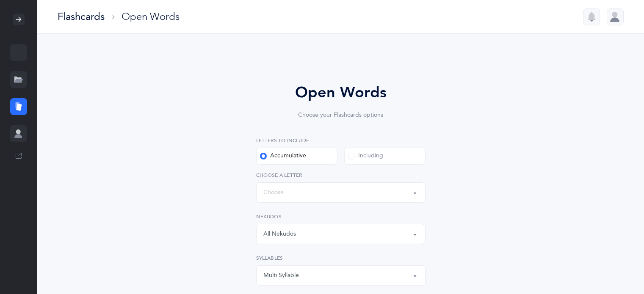 This screenshot has width=644, height=294. What do you see at coordinates (81, 17) in the screenshot?
I see `div: Flashcards` at bounding box center [81, 17].